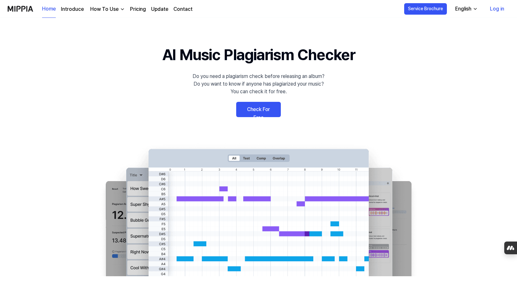 The height and width of the screenshot is (295, 517). Describe the element at coordinates (258, 55) in the screenshot. I see `h1: AI Music Plagiarism Checker` at that location.